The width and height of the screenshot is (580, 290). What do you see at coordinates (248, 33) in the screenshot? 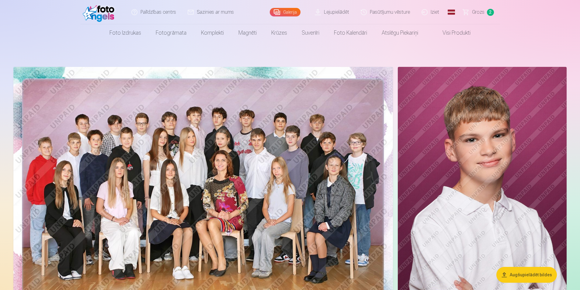
I see `a: Magnēti` at bounding box center [248, 33].